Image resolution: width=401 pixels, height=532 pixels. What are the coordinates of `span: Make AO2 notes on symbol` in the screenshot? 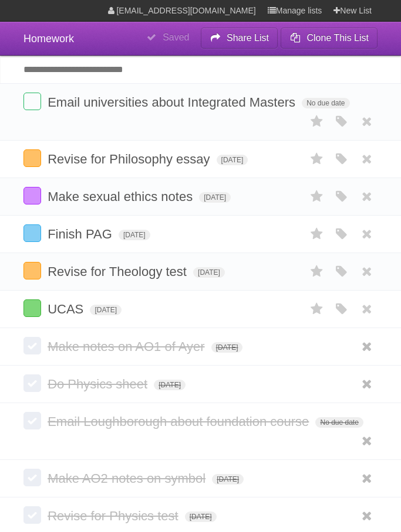 It's located at (128, 478).